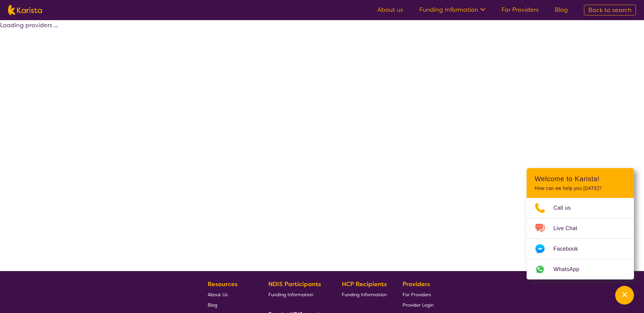 The width and height of the screenshot is (644, 313). What do you see at coordinates (364, 284) in the screenshot?
I see `b: HCP Recipients` at bounding box center [364, 284].